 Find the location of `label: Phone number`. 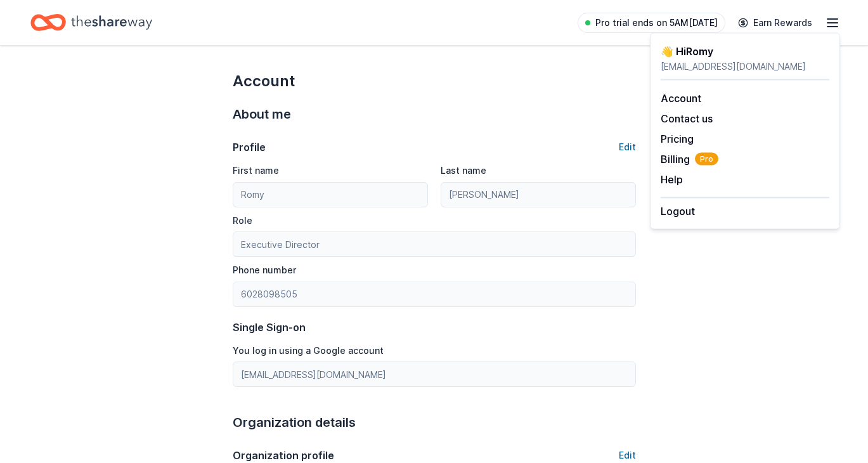

label: Phone number is located at coordinates (264, 270).